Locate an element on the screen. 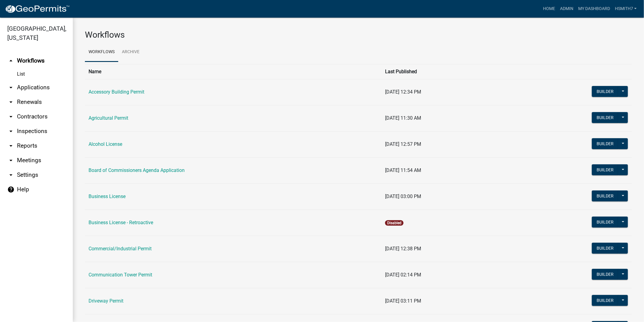  a: My Dashboard is located at coordinates (594, 9).